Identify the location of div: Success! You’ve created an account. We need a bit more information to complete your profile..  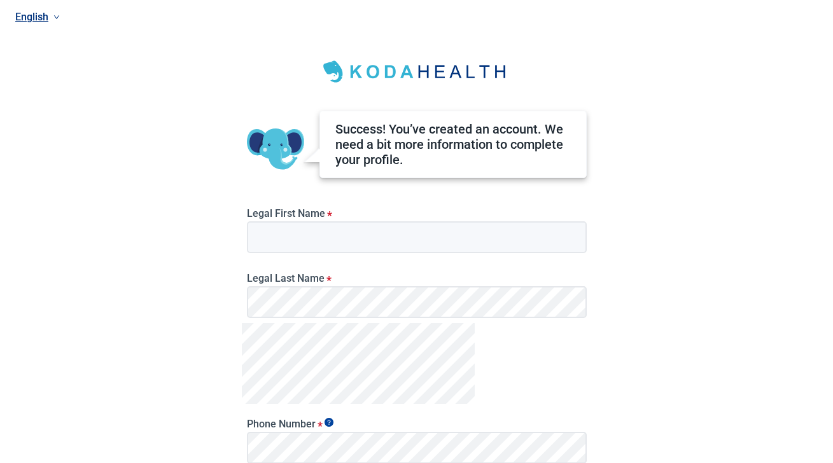
(453, 144).